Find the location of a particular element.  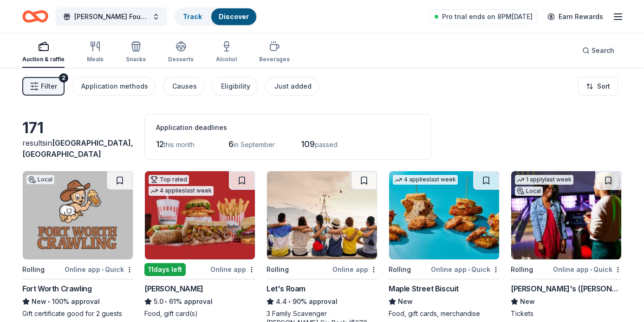

div: Causes is located at coordinates (184, 86).